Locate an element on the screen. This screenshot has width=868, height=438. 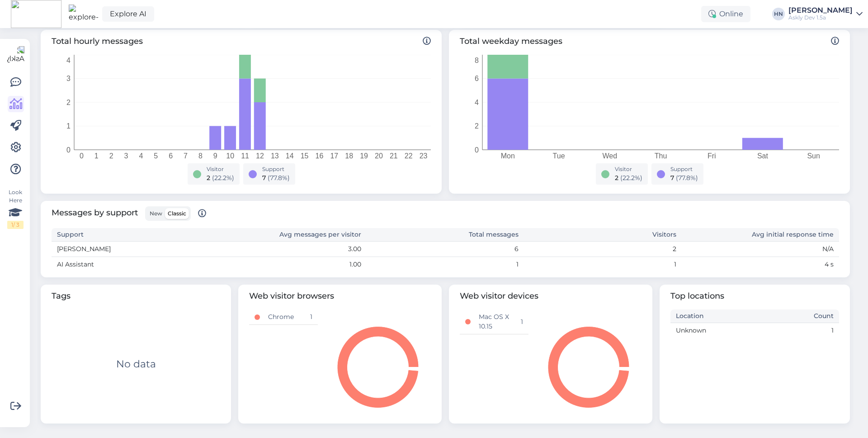
th: Avg messages per visitor is located at coordinates (288, 234).